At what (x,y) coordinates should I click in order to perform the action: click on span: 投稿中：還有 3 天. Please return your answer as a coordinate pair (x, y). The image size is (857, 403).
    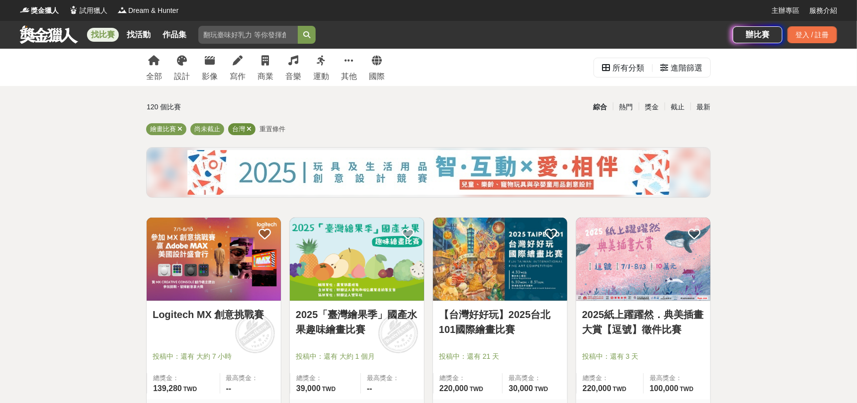
    Looking at the image, I should click on (643, 356).